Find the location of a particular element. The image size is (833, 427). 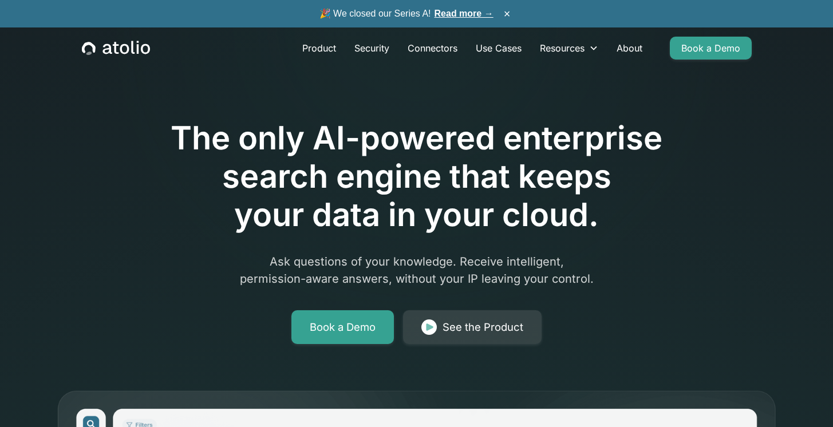

span: 🎉 We closed our Series A! is located at coordinates (407, 14).